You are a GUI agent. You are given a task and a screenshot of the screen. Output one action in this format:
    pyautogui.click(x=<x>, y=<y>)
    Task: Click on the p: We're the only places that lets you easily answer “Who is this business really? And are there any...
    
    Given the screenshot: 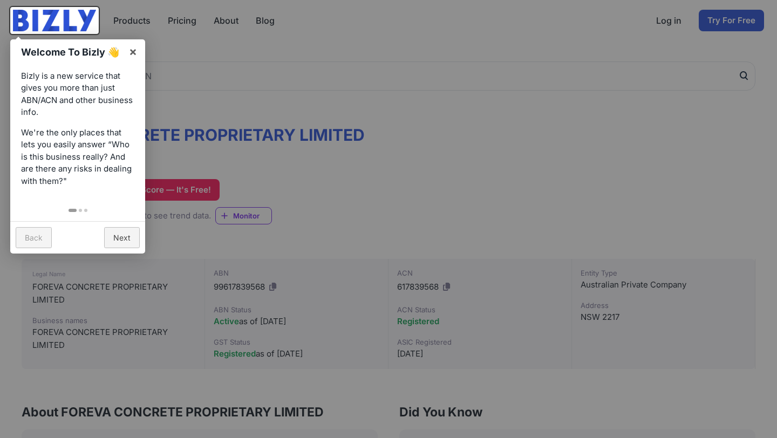 What is the action you would take?
    pyautogui.click(x=78, y=157)
    